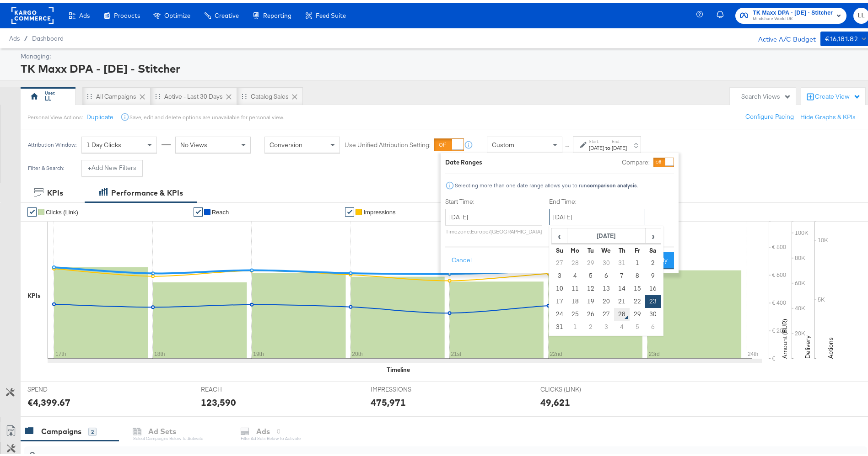  Describe the element at coordinates (599, 199) in the screenshot. I see `label: End Time:` at that location.